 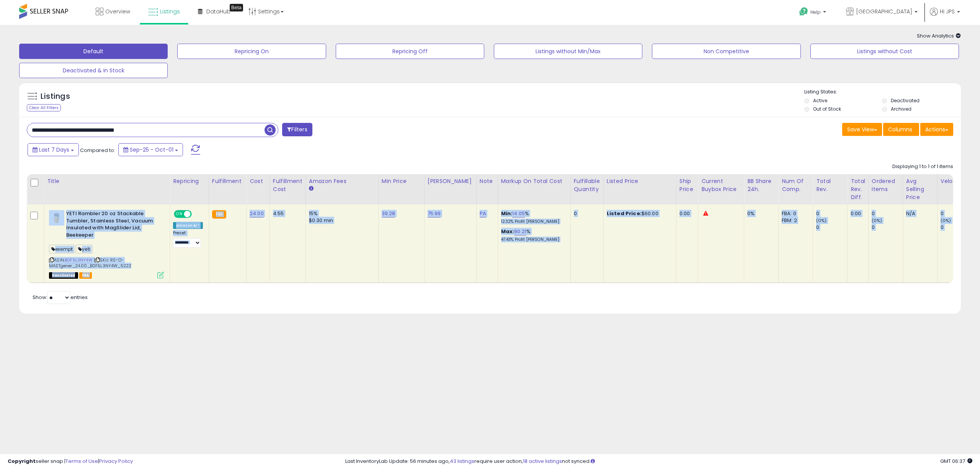 What do you see at coordinates (568, 51) in the screenshot?
I see `button: Listings without Min/Max` at bounding box center [568, 51].